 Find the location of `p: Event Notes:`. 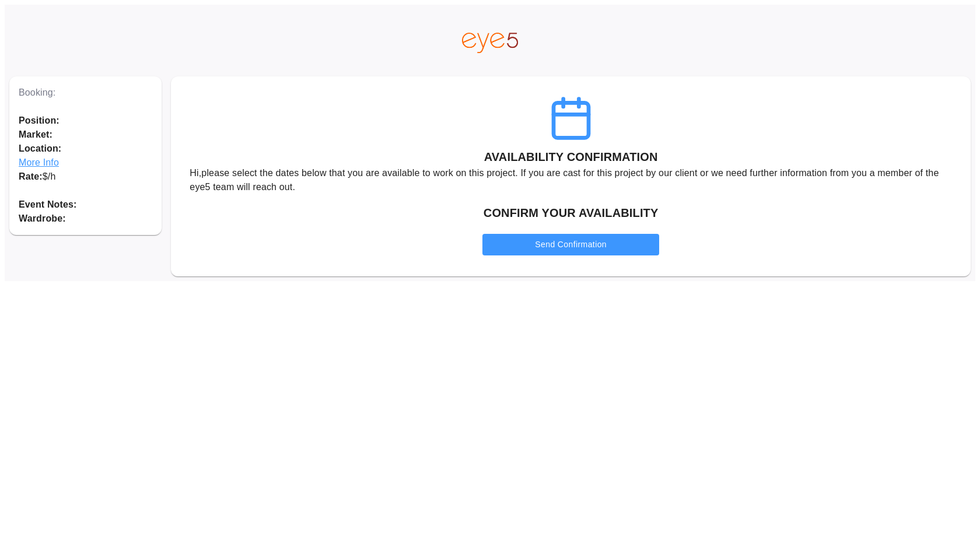

p: Event Notes: is located at coordinates (86, 205).